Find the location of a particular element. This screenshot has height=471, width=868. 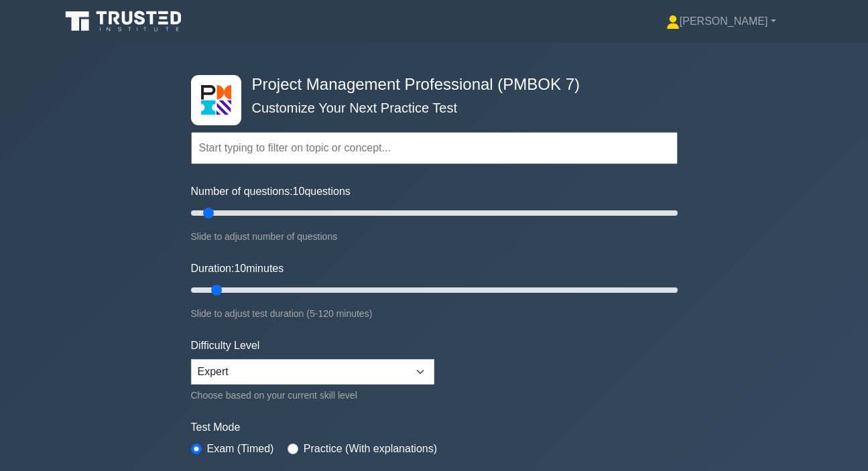

label: Number of questions: questions is located at coordinates (271, 191).